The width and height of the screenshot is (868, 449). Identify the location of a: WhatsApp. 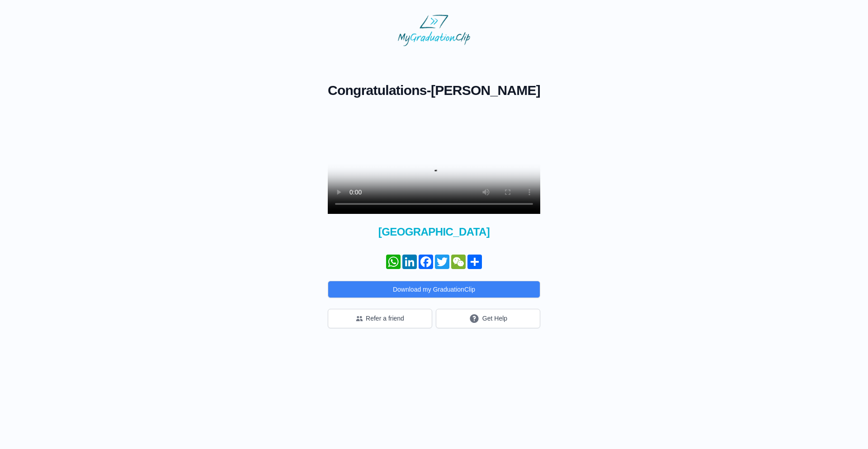
(393, 262).